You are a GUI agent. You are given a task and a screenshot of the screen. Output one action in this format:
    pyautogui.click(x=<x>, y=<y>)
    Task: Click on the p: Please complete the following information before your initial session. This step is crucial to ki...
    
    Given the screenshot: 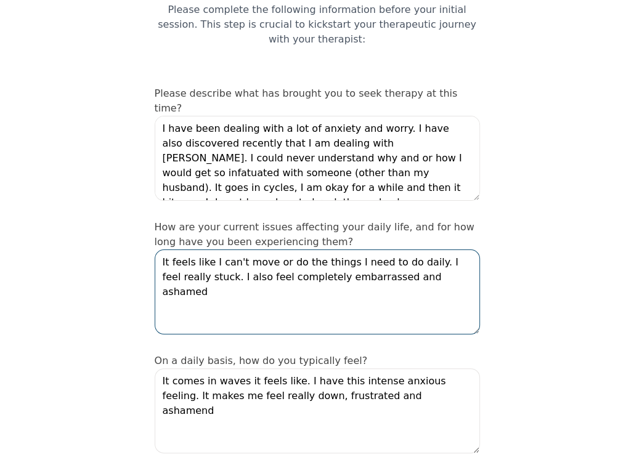 What is the action you would take?
    pyautogui.click(x=317, y=25)
    